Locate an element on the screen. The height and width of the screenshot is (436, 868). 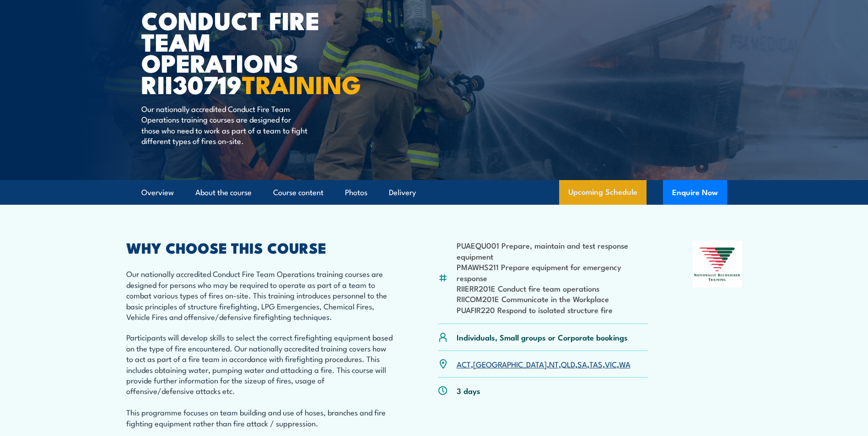
strong: TRAINING is located at coordinates (302, 83).